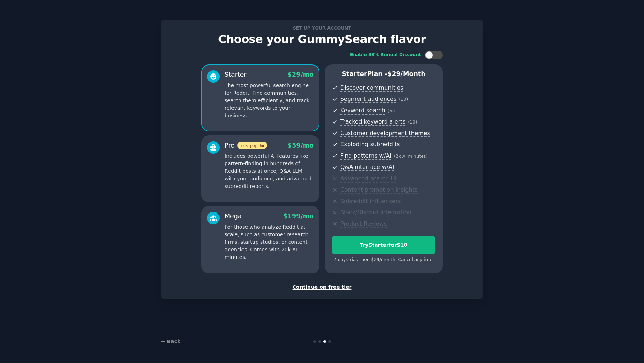 This screenshot has width=644, height=363. I want to click on span: Customer development themes, so click(385, 133).